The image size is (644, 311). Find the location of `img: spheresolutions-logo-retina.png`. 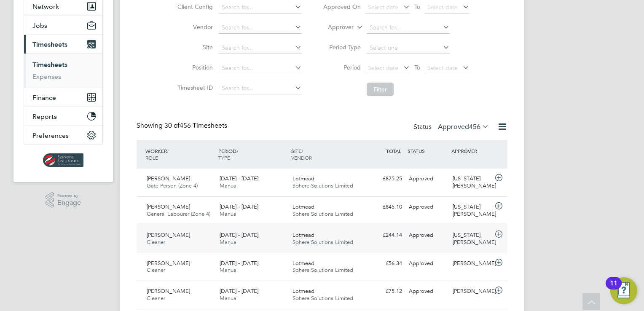

img: spheresolutions-logo-retina.png is located at coordinates (63, 160).